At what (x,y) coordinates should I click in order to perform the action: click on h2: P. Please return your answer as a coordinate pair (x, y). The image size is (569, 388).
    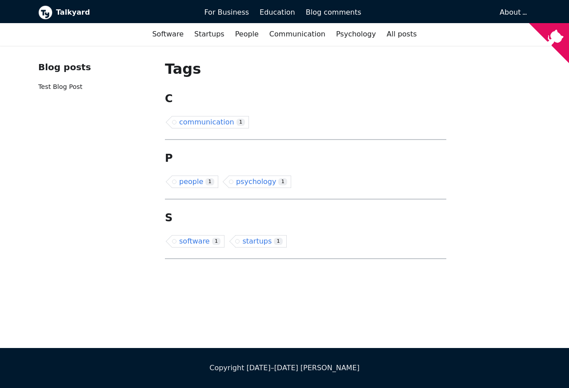
    Looking at the image, I should click on (305, 158).